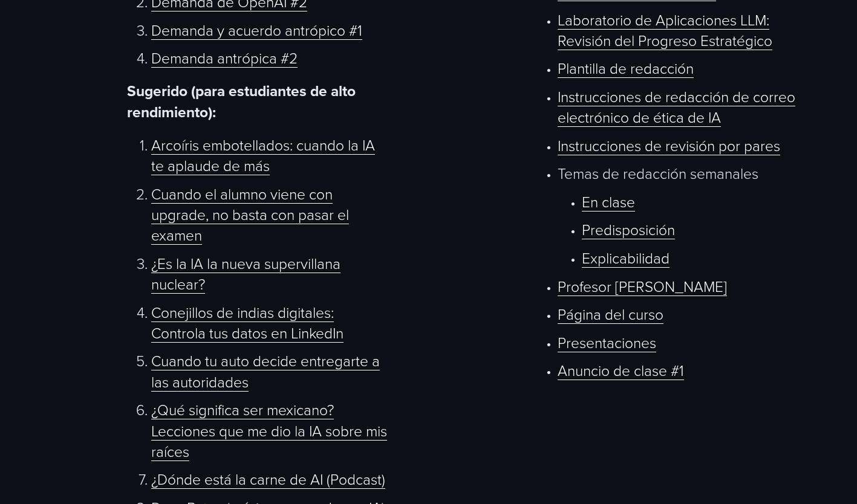 The height and width of the screenshot is (504, 857). I want to click on a: Cuando tu auto decide entregarte a las autoridades, so click(266, 370).